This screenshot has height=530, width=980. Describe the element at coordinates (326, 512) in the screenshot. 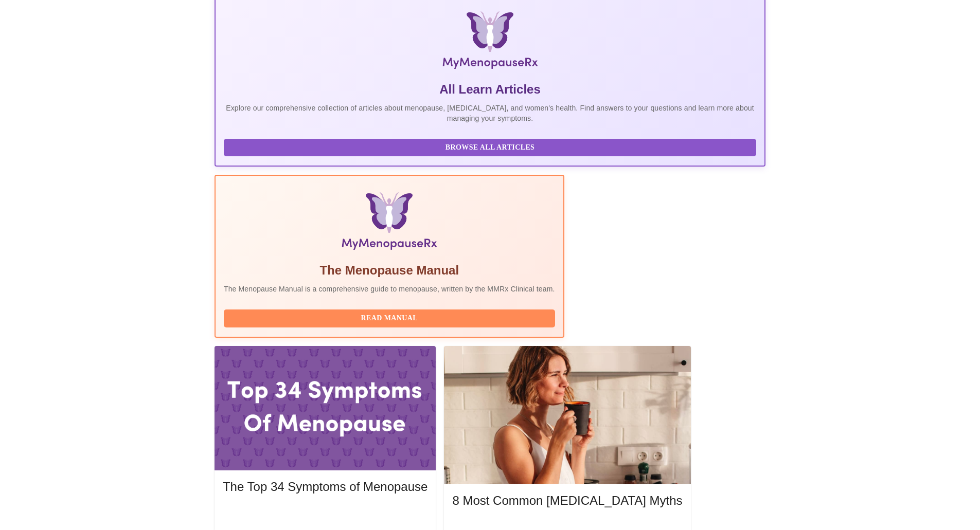

I see `a: Read More` at that location.